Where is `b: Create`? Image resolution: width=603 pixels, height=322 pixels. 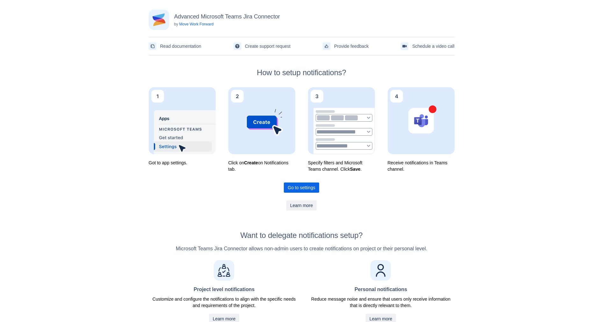
b: Create is located at coordinates (251, 163).